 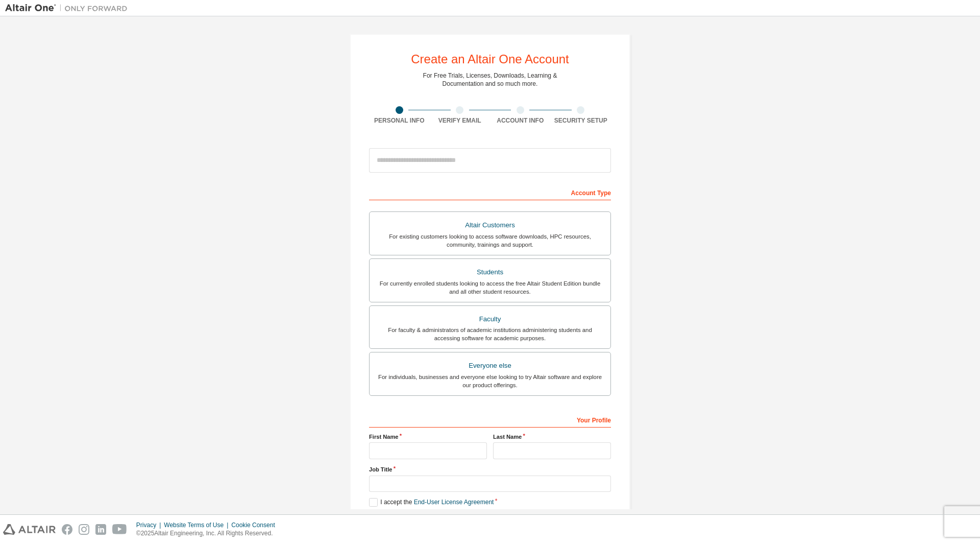 What do you see at coordinates (490, 288) in the screenshot?
I see `div: For currently enrolled students looking to access the free Altair Student Edition bundle and all ...` at bounding box center [490, 288].